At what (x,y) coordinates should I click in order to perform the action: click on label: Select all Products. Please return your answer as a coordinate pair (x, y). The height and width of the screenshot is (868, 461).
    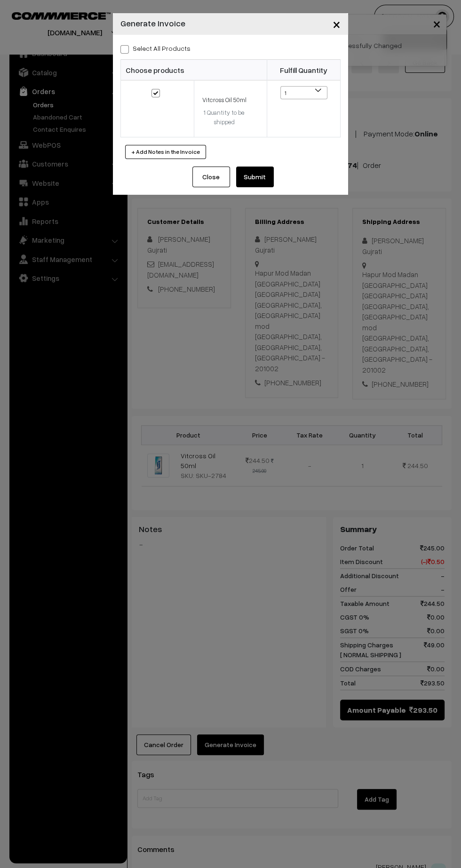
    Looking at the image, I should click on (156, 48).